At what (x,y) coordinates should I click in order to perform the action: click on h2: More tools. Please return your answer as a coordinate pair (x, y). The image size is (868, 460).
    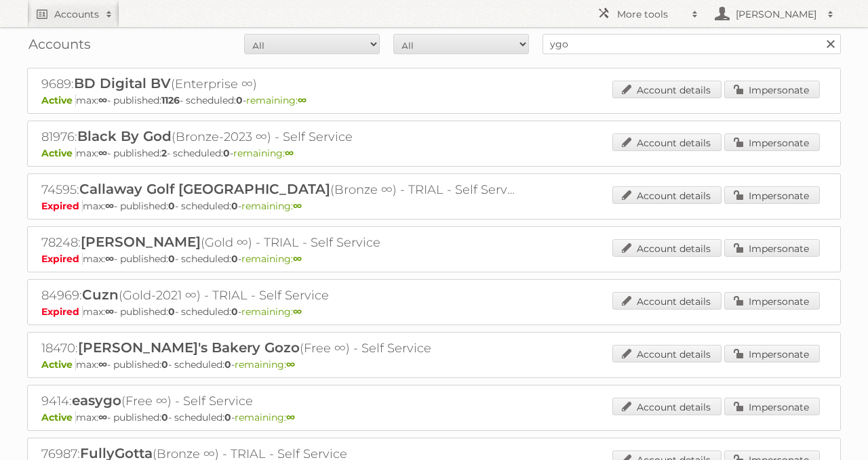
    Looking at the image, I should click on (651, 14).